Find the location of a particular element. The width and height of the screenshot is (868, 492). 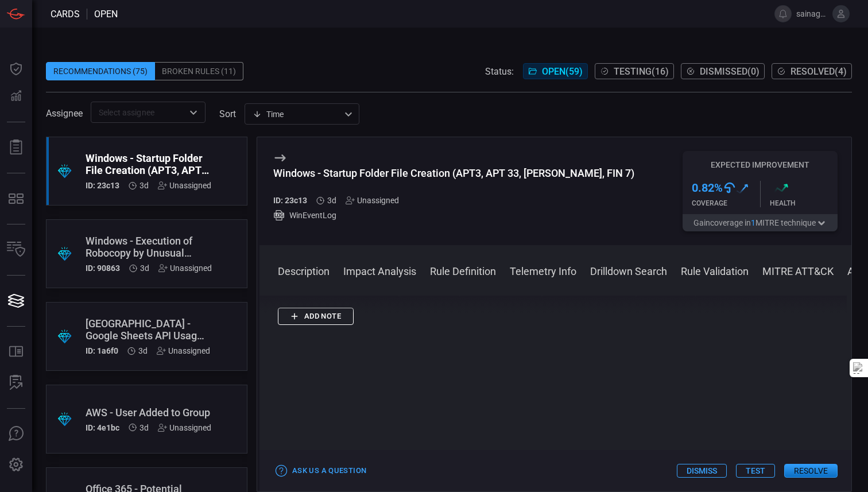

span: Open ( 59 ) is located at coordinates (562, 71).